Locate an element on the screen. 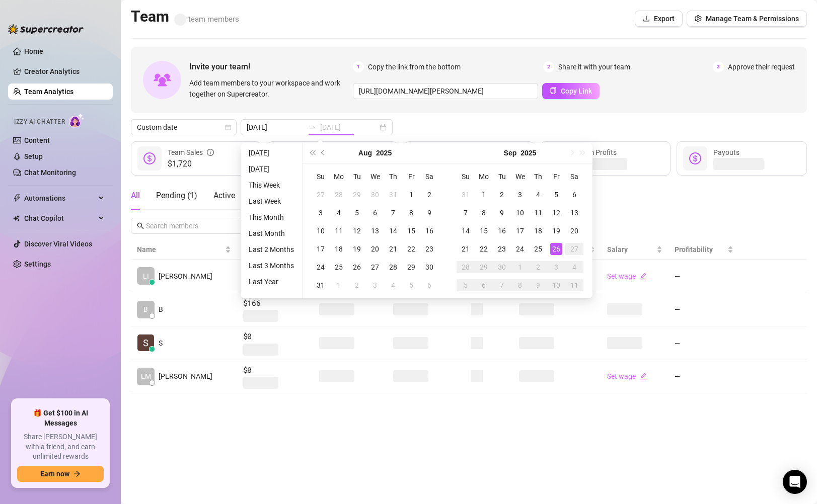 The image size is (817, 504). span: $166 is located at coordinates (275, 304).